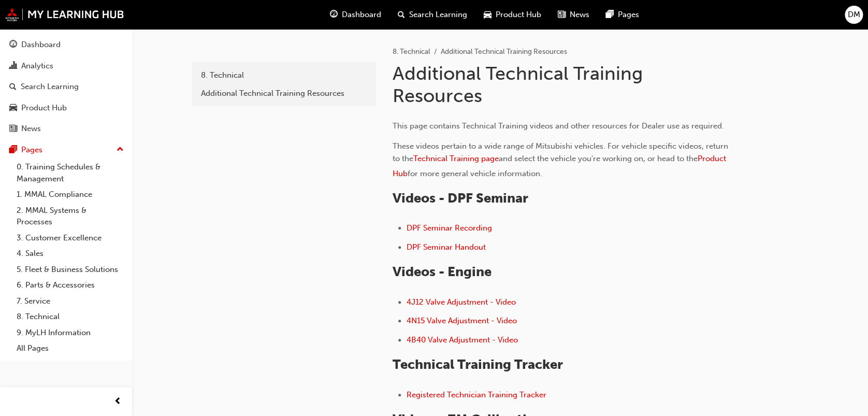 Image resolution: width=868 pixels, height=416 pixels. Describe the element at coordinates (456, 159) in the screenshot. I see `span: Technical Training page` at that location.